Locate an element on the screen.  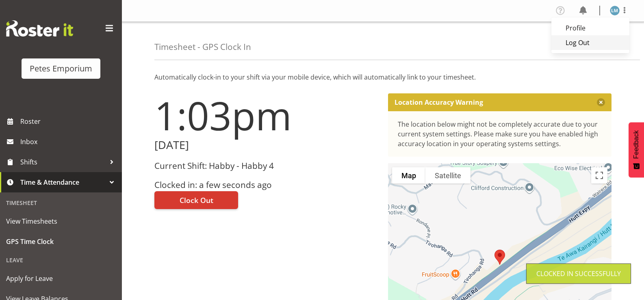
h3: Clocked in: a few seconds ago is located at coordinates (266, 185).